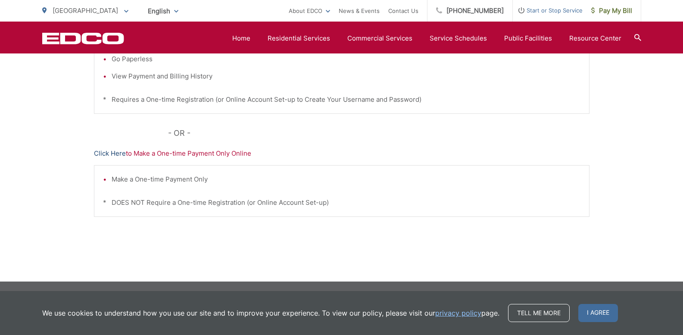 The width and height of the screenshot is (683, 335). I want to click on a: EDCD logo. Return to the homepage., so click(83, 38).